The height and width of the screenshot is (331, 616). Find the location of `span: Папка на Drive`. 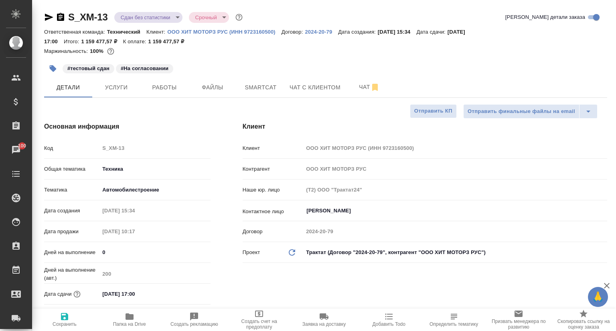

span: Папка на Drive is located at coordinates (129, 324).